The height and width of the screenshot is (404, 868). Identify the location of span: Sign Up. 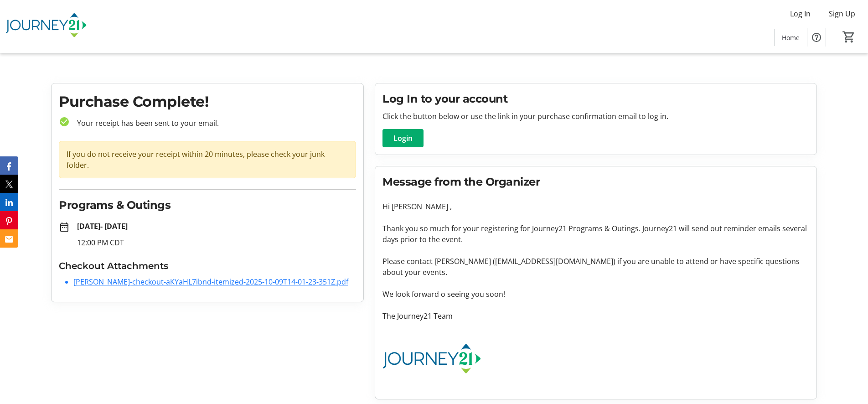
(843, 14).